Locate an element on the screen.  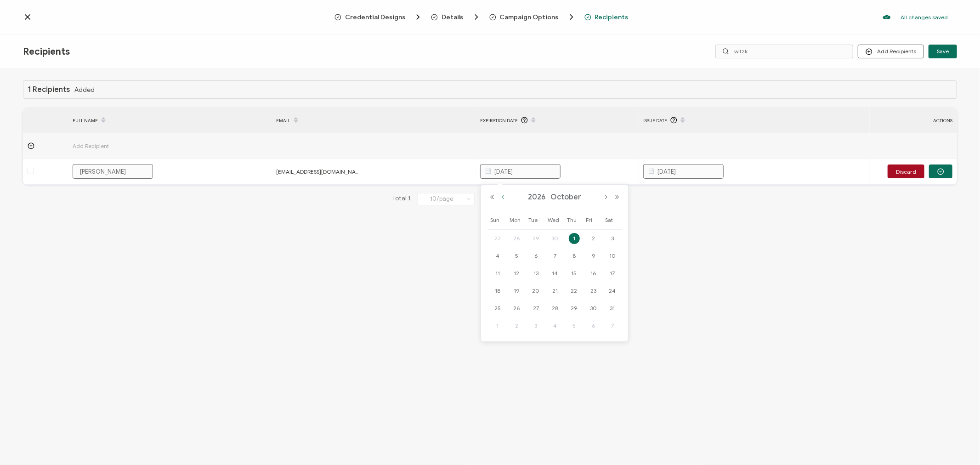
span: 16 is located at coordinates (593, 273).